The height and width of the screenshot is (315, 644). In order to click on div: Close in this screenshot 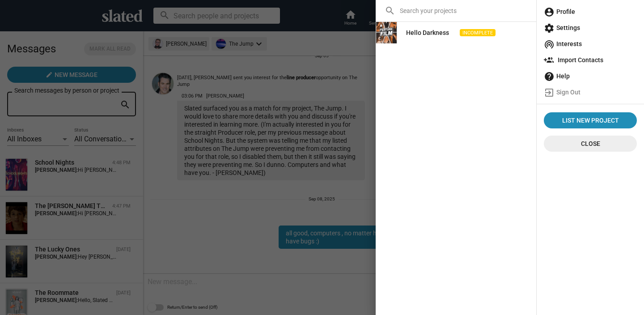, I will do `click(165, 12)`.